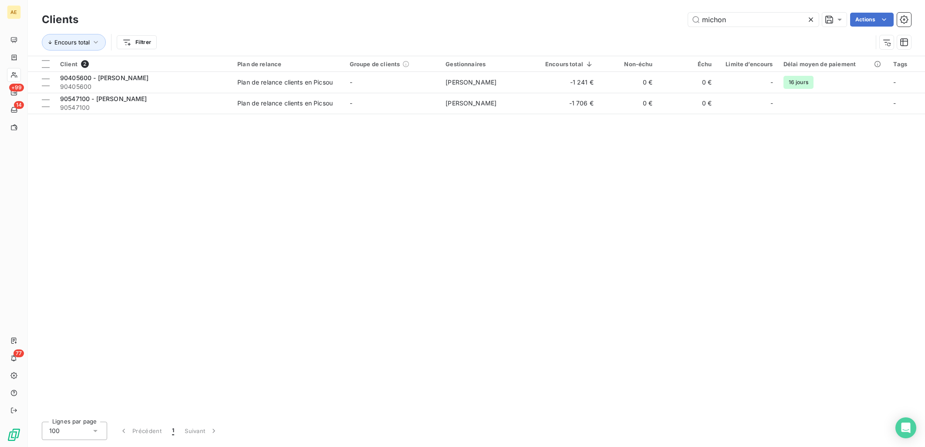 Image resolution: width=925 pixels, height=447 pixels. Describe the element at coordinates (872, 20) in the screenshot. I see `button: Actions` at that location.